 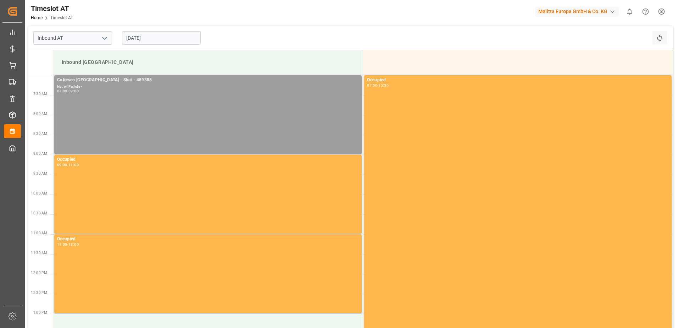 I want to click on span: 9:30 AM, so click(x=40, y=173).